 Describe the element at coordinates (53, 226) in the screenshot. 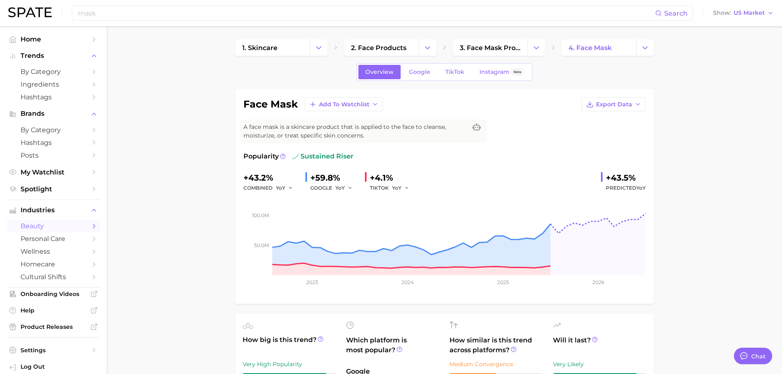

I see `span: beauty` at that location.